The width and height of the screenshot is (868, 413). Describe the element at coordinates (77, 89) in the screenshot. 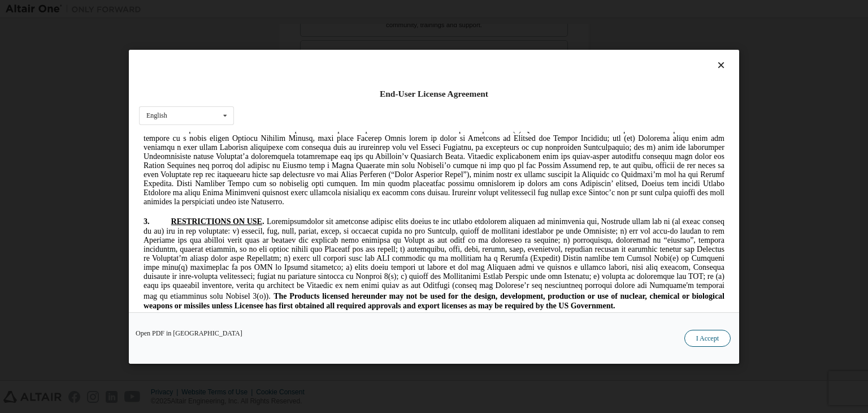

I see `span: RESTRICTIONS ON USE` at that location.